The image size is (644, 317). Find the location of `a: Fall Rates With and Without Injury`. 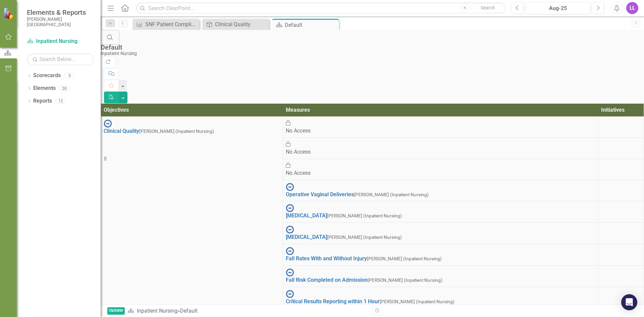

a: Fall Rates With and Without Injury is located at coordinates (326, 258).